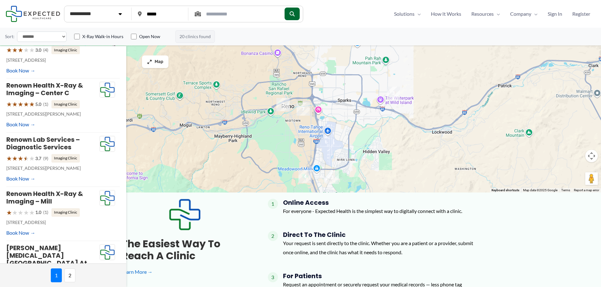 The image size is (601, 287). What do you see at coordinates (381, 235) in the screenshot?
I see `h4: Direct To The Clinic` at bounding box center [381, 235].